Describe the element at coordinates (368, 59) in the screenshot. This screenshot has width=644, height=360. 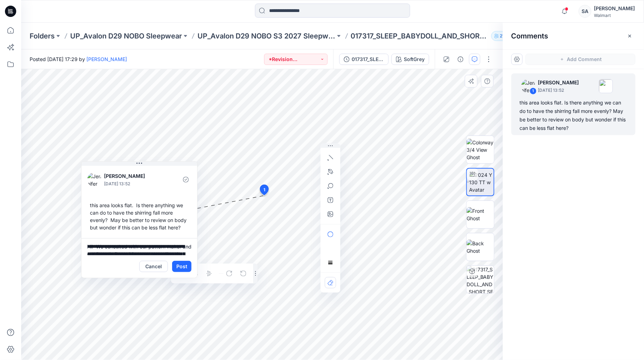
I see `div: 017317_SLEEP_BABYDOLL_AND_SHORT_SET` at that location.